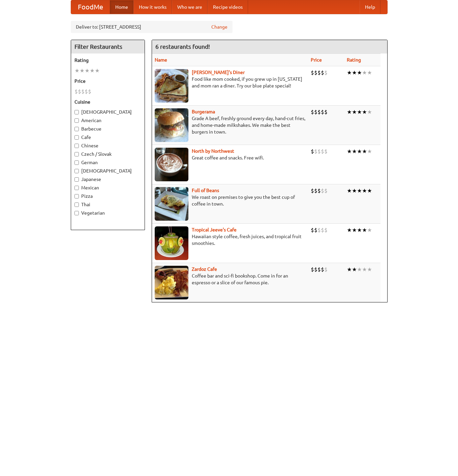  What do you see at coordinates (161, 60) in the screenshot?
I see `a: Name` at bounding box center [161, 60].